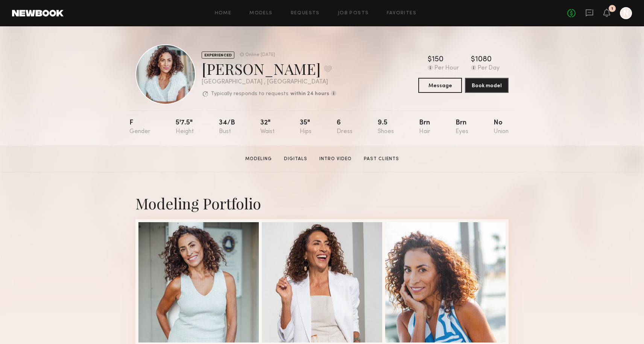 The image size is (644, 344). I want to click on div: No, so click(501, 127).